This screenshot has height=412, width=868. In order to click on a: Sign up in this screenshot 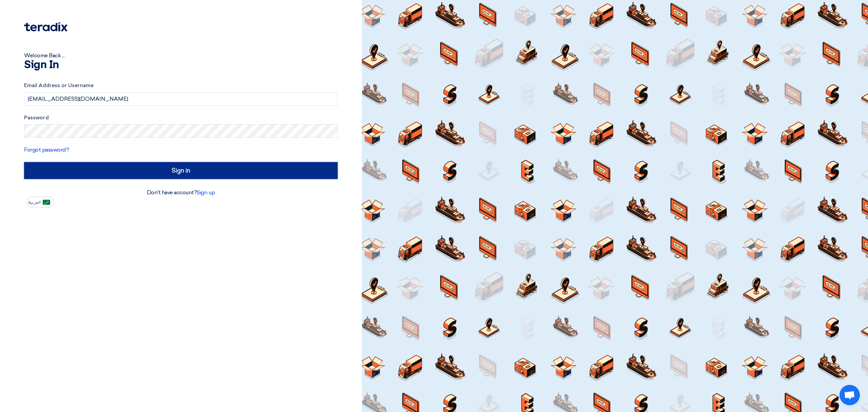, I will do `click(206, 192)`.